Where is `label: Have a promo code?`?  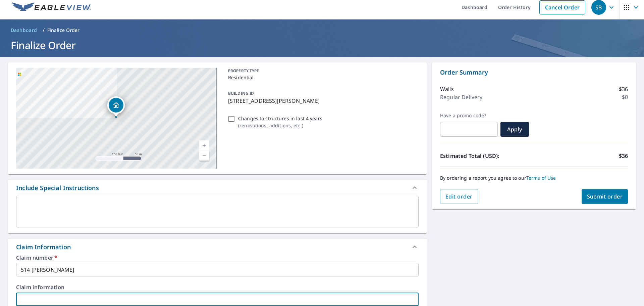
label: Have a promo code? is located at coordinates (469, 116).